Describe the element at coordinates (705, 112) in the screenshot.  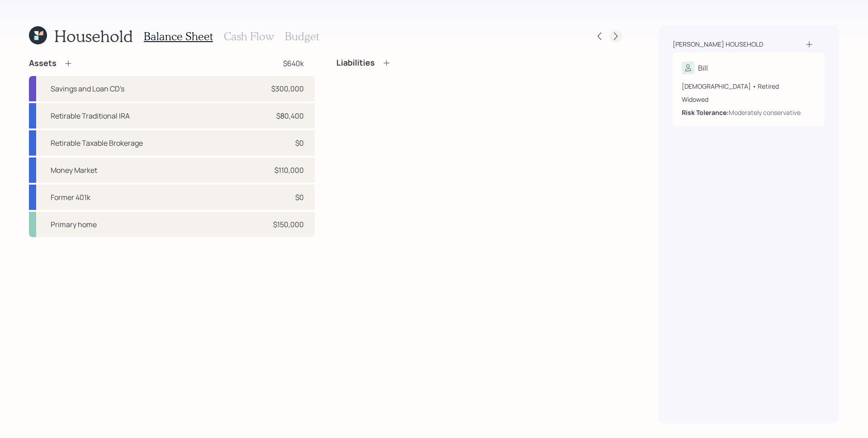
I see `b: Risk Tolerance:` at that location.